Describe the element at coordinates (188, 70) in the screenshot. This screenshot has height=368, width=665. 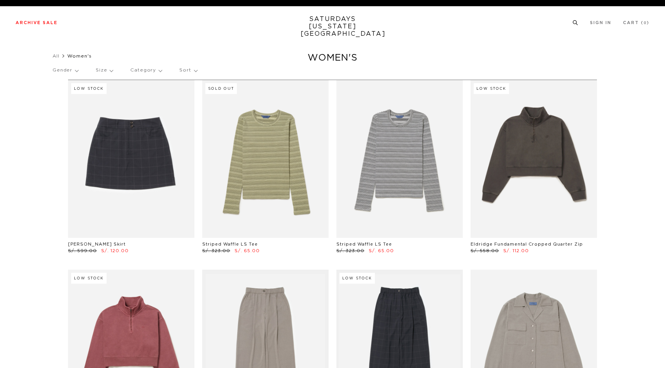
I see `p: Sort` at that location.